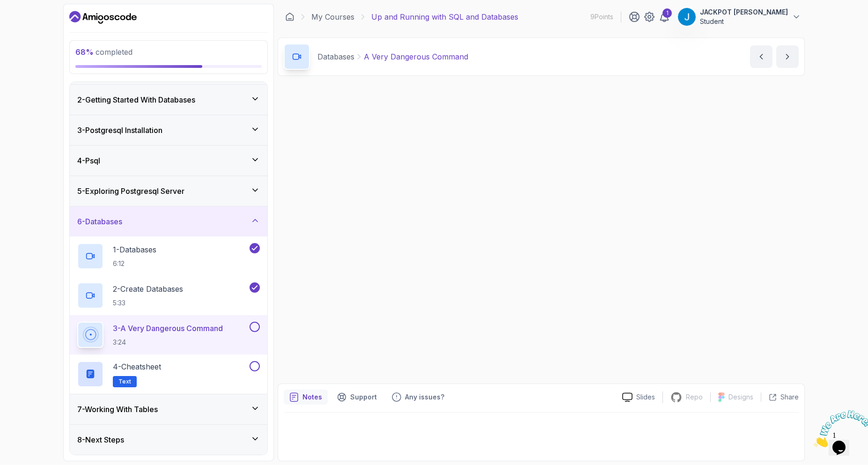 This screenshot has height=465, width=868. What do you see at coordinates (492, 268) in the screenshot?
I see `button: Cancel` at bounding box center [492, 268].